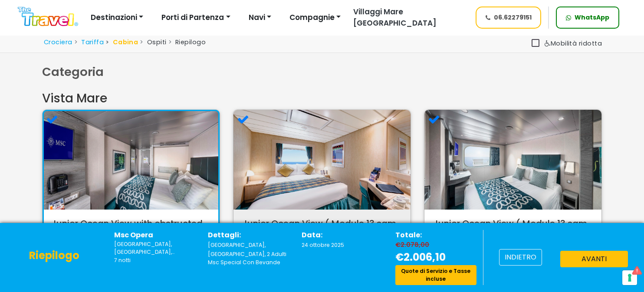 This screenshot has width=644, height=292. What do you see at coordinates (58, 42) in the screenshot?
I see `a: Crociera` at bounding box center [58, 42].